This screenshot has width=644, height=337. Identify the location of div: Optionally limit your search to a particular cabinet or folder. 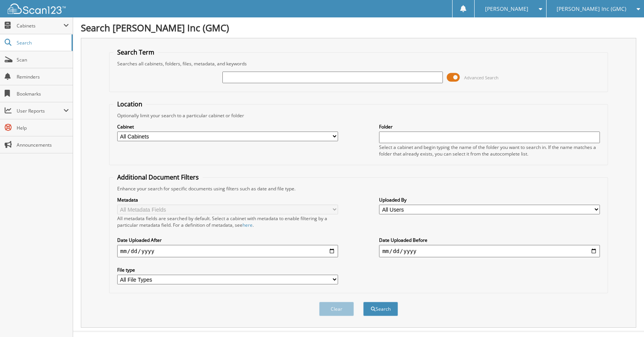
(358, 115).